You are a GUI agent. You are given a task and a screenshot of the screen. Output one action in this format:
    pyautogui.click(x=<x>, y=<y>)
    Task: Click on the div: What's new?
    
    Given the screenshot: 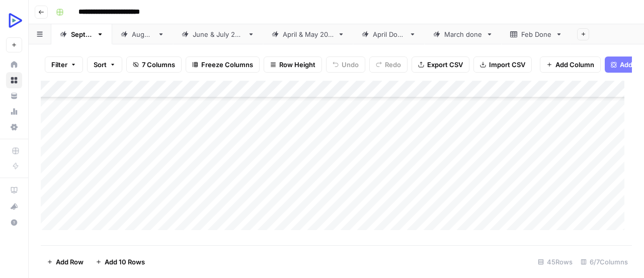 What is the action you would take?
    pyautogui.click(x=14, y=206)
    